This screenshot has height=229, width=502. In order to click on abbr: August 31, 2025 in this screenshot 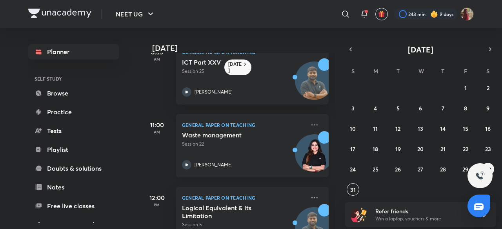, I will do `click(353, 190)`.